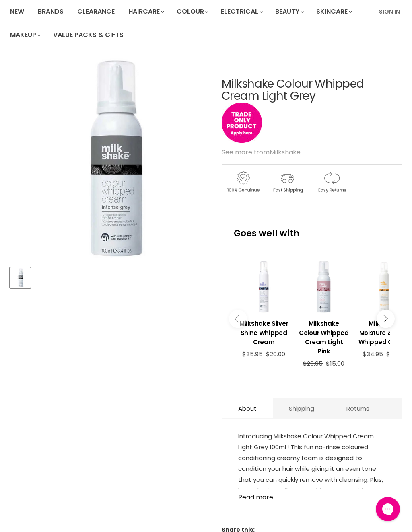 Image resolution: width=412 pixels, height=532 pixels. Describe the element at coordinates (335, 363) in the screenshot. I see `span: $15.00` at that location.